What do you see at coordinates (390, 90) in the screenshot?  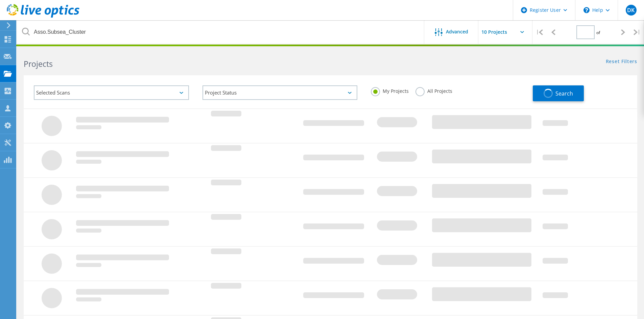 I see `label: My Projects` at bounding box center [390, 90].